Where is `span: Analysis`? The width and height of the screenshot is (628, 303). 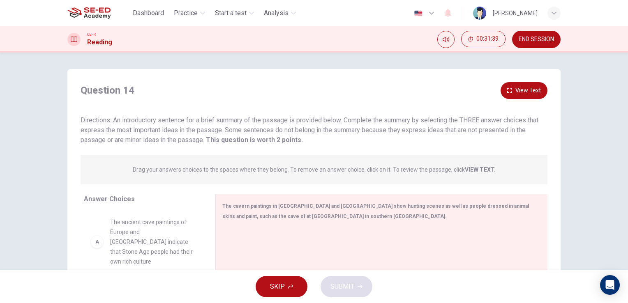 span: Analysis is located at coordinates (276, 13).